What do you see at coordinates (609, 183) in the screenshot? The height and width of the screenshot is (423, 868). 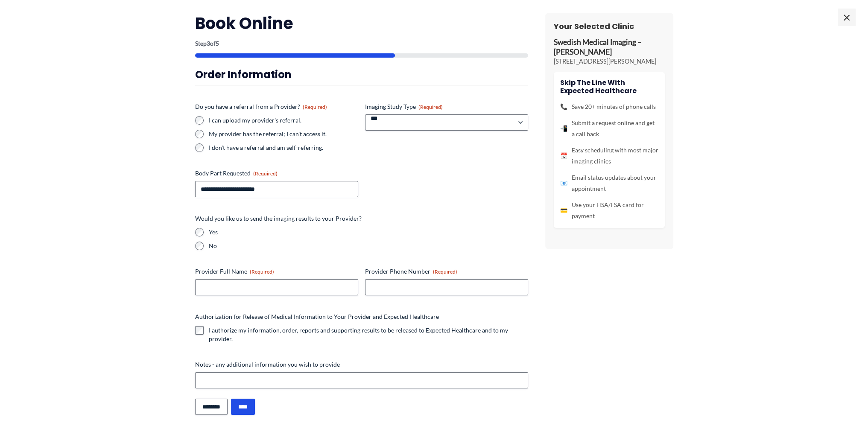 I see `li: Email status updates about your appointment` at bounding box center [609, 183].